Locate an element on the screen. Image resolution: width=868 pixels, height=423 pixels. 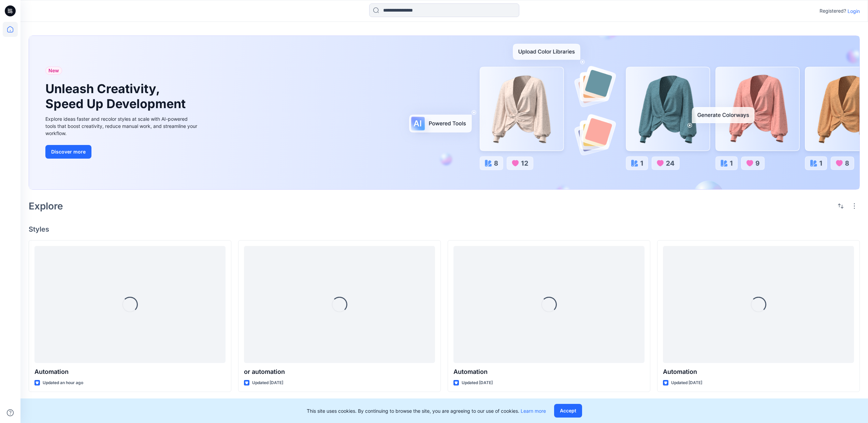
h1: Unleash Creativity, Speed Up Development is located at coordinates (117, 96).